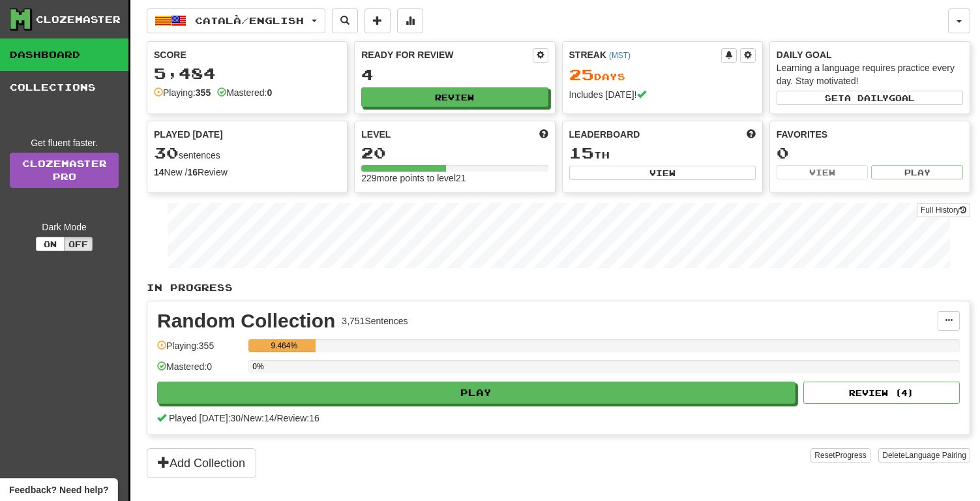  Describe the element at coordinates (247, 172) in the screenshot. I see `div: New / Review` at that location.